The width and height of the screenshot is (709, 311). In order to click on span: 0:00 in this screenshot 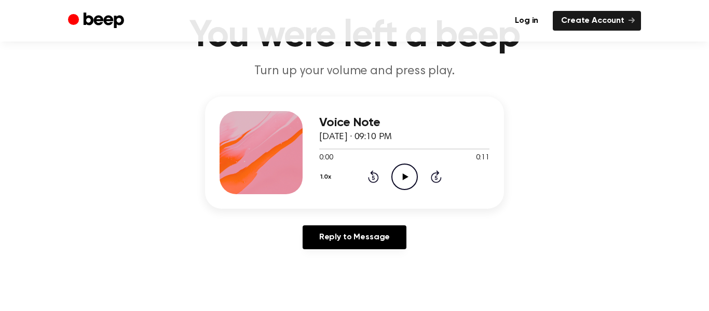, I will do `click(326, 158)`.